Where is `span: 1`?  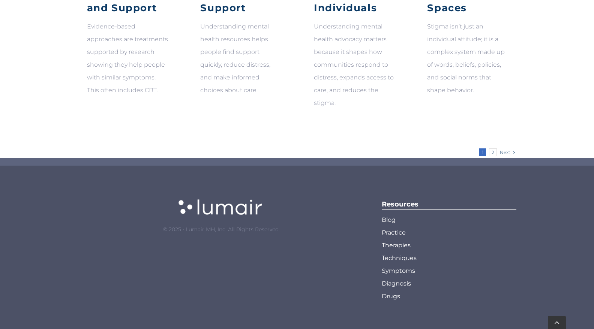 span: 1 is located at coordinates (482, 152).